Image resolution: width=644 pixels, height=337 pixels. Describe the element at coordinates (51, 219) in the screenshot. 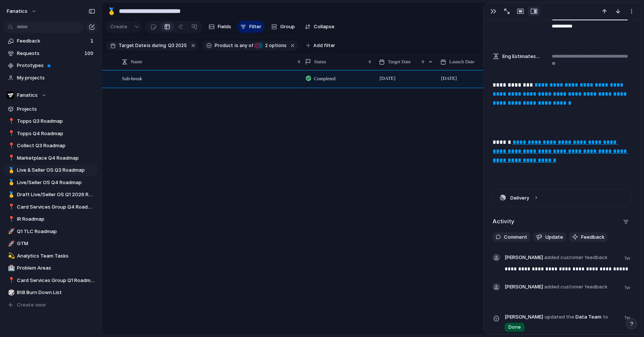

I see `a: 📍IR Roadmap` at that location.